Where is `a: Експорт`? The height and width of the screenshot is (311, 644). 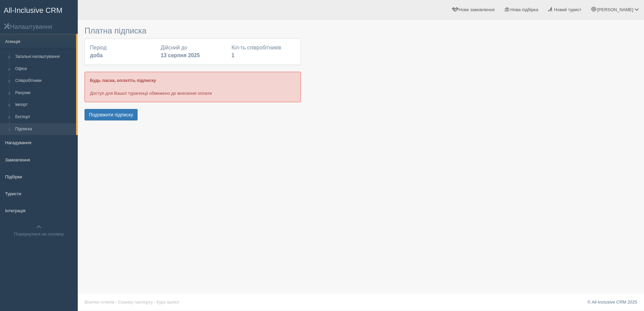
a: Експорт is located at coordinates (44, 117).